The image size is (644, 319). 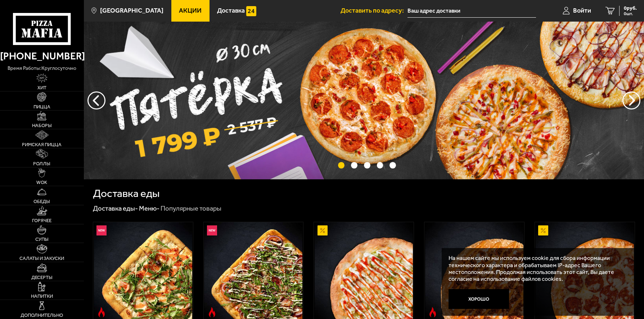 What do you see at coordinates (115, 208) in the screenshot?
I see `a: Доставка еды-` at bounding box center [115, 208].